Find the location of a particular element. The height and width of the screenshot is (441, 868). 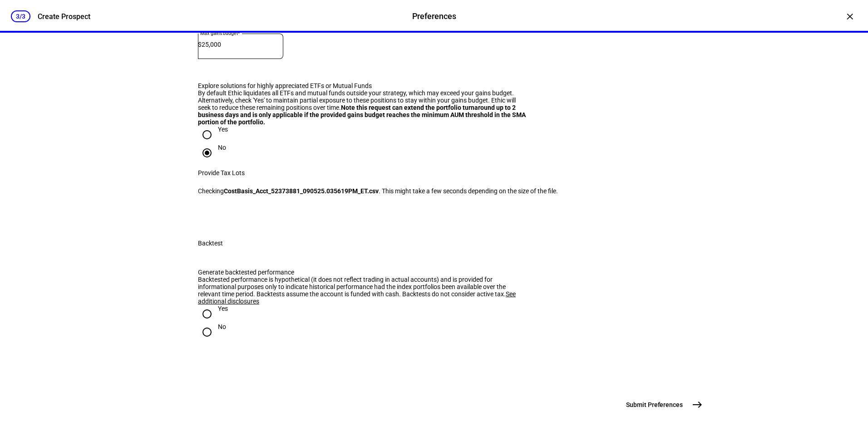

div: Checking . This might take a few seconds depending on the size of the file. is located at coordinates (434, 191).